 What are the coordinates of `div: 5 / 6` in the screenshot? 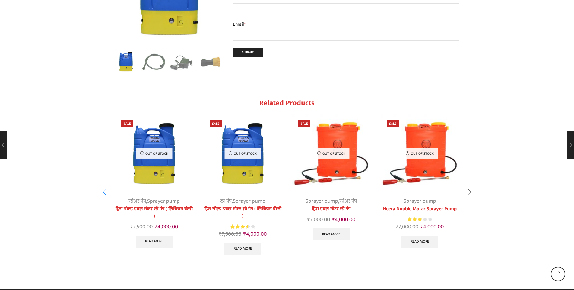 It's located at (332, 177).